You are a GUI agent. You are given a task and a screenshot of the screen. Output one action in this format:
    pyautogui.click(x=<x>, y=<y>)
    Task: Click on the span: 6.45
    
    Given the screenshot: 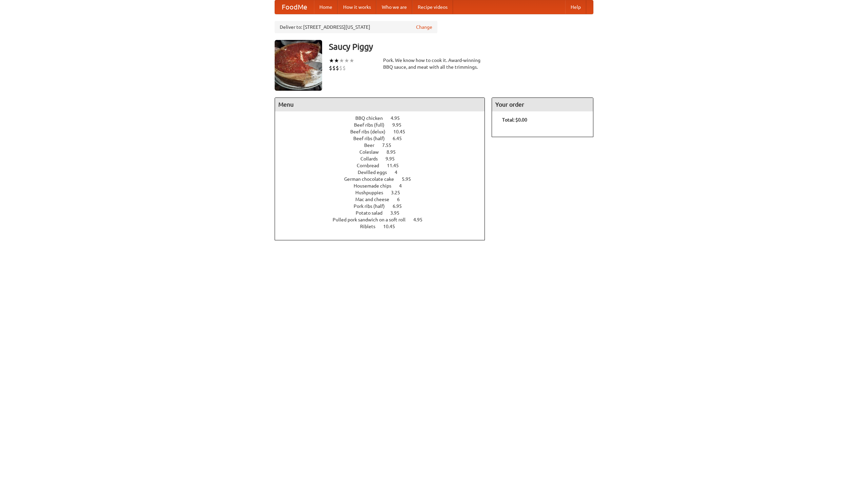 What is the action you would take?
    pyautogui.click(x=401, y=139)
    